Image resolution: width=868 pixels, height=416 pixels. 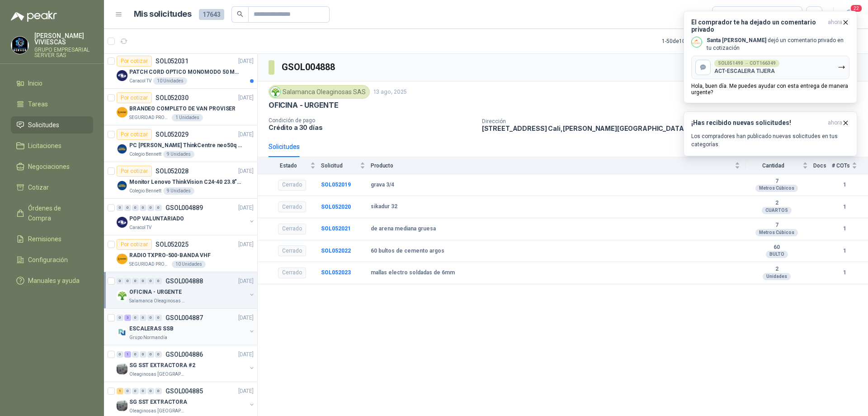 I want to click on b: sikadur 32, so click(x=384, y=207).